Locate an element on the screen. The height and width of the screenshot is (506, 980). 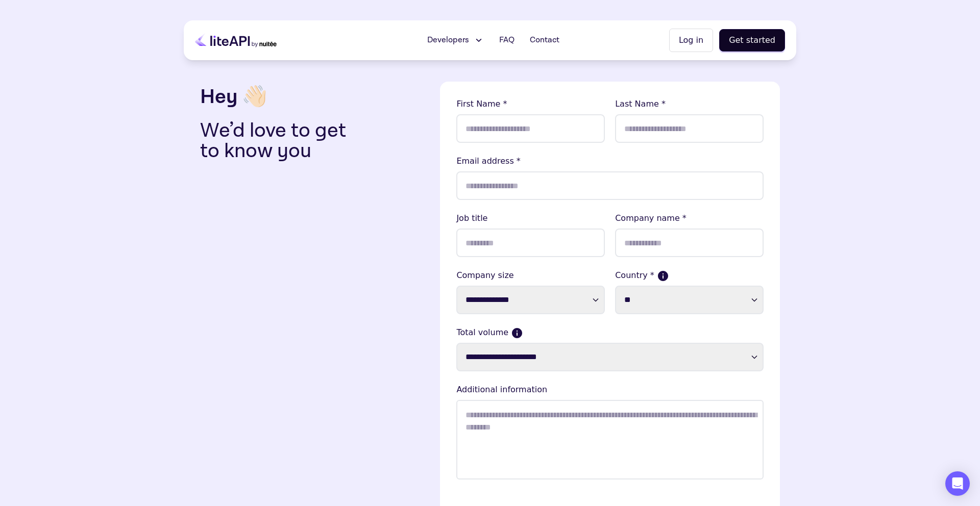
lable: Job title is located at coordinates (530, 218).